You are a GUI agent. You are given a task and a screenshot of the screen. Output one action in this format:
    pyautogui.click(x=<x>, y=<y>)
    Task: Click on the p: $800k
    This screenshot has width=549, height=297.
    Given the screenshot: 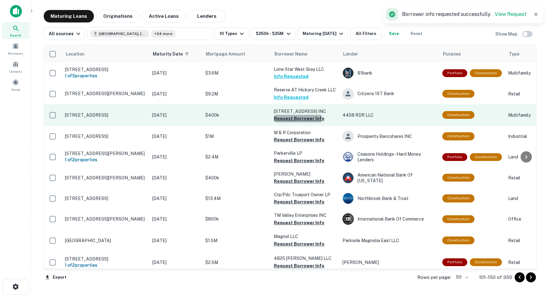 What is the action you would take?
    pyautogui.click(x=237, y=219)
    